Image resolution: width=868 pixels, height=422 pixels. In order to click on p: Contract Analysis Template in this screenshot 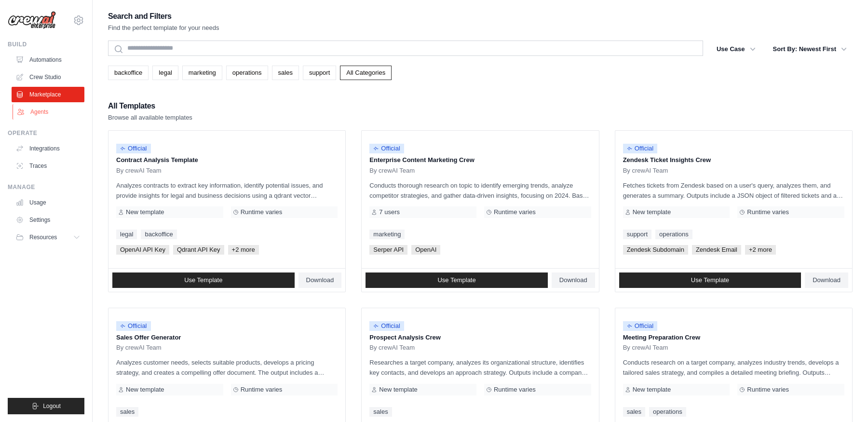, I will do `click(227, 160)`.